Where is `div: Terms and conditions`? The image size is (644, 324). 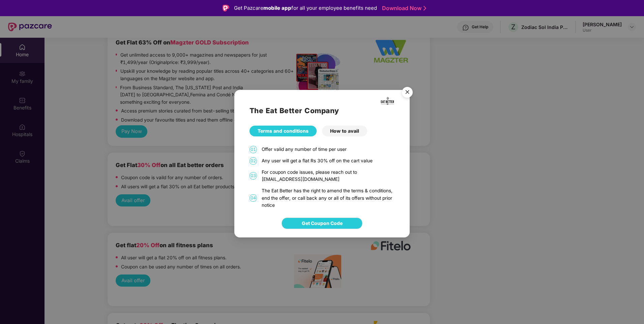
div: Terms and conditions is located at coordinates (283, 131).